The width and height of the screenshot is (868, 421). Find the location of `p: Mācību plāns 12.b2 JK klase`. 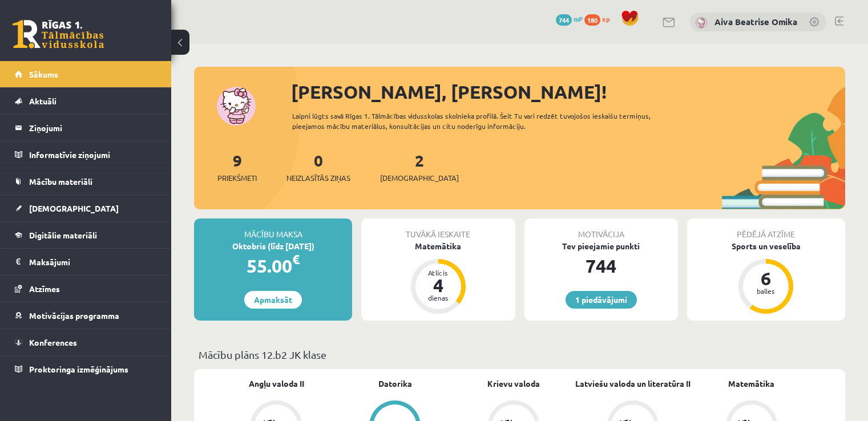

p: Mācību plāns 12.b2 JK klase is located at coordinates (519, 354).